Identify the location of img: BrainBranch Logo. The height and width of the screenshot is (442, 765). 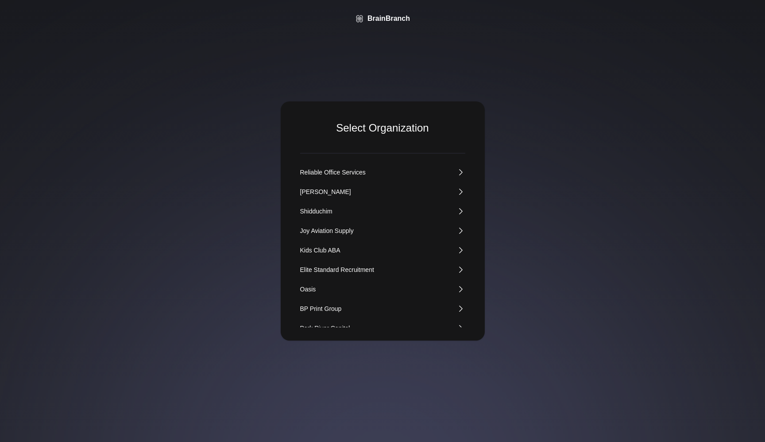
(359, 19).